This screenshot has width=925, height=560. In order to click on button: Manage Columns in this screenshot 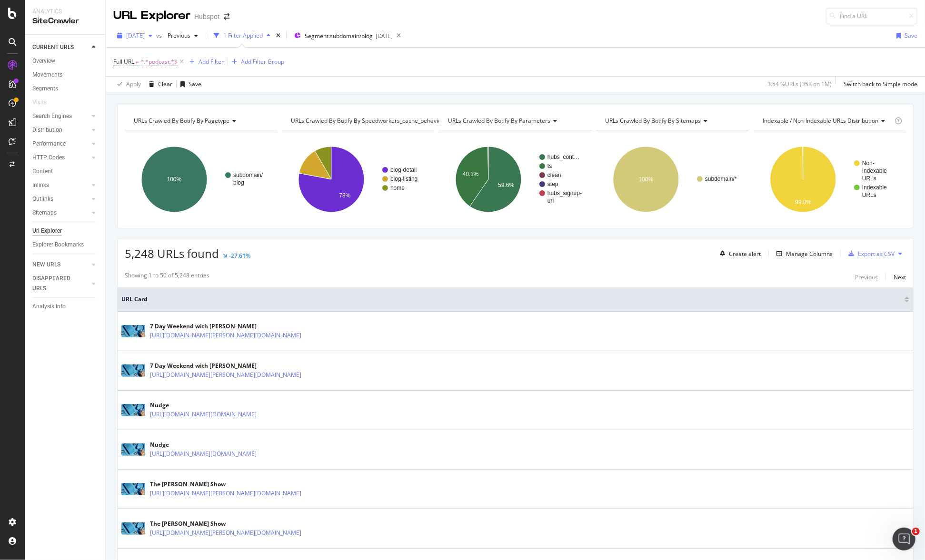, I will do `click(802, 254)`.